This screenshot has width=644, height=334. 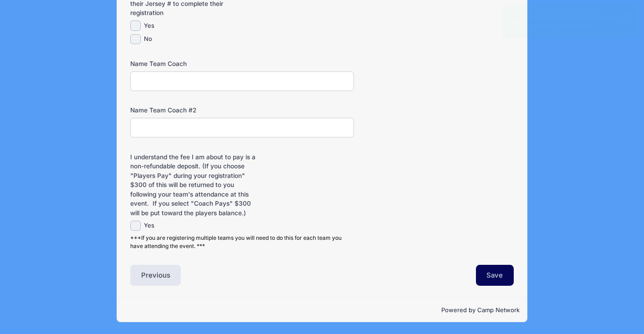 I want to click on label: I understand the fee I am about to pay is a non-refundable deposit. (If you choose "Players Pay" ..., so click(x=194, y=185).